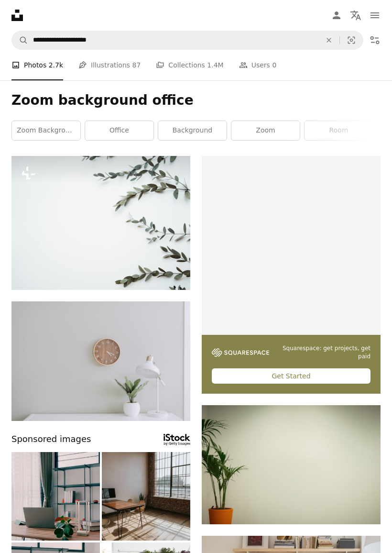 This screenshot has height=553, width=392. What do you see at coordinates (192, 131) in the screenshot?
I see `a: background` at bounding box center [192, 131].